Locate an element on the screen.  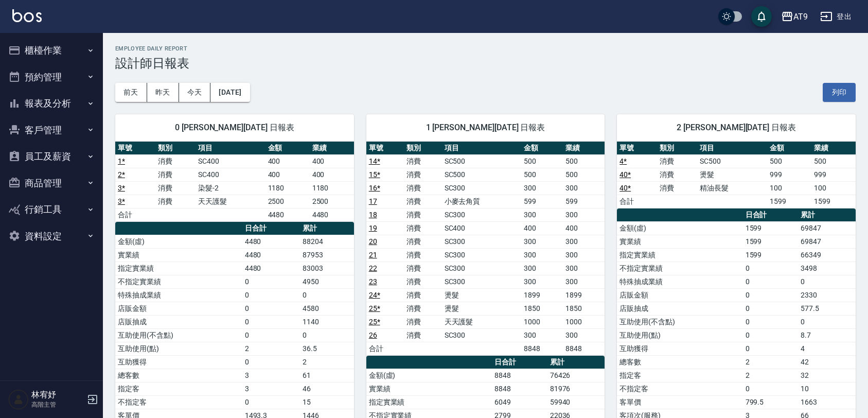
th: 單號 is located at coordinates (637, 148).